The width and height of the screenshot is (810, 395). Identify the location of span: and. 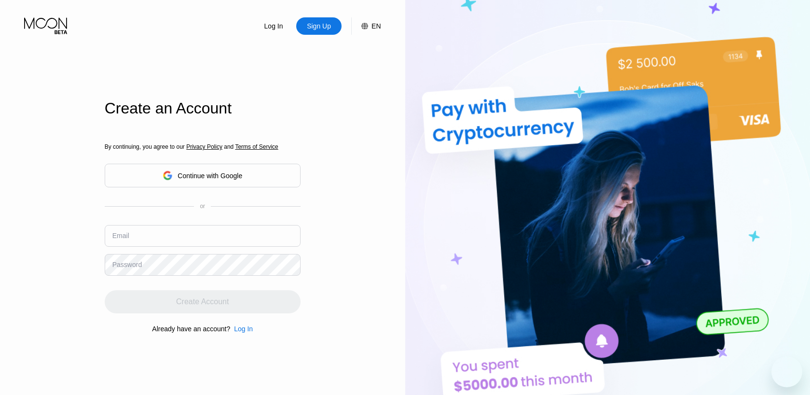
(229, 147).